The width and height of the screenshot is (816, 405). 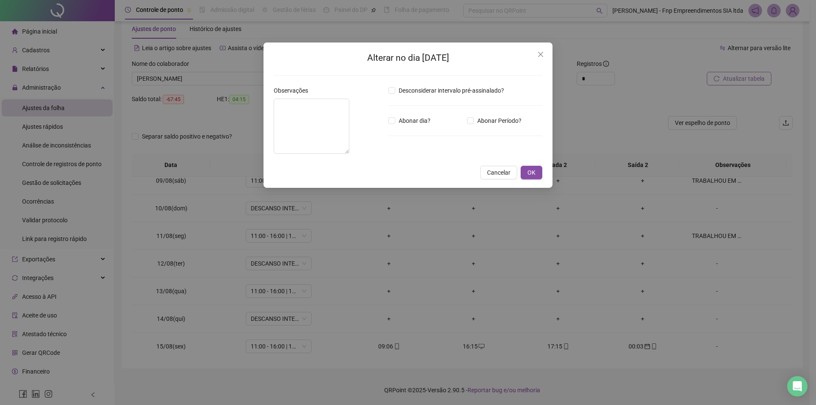 What do you see at coordinates (532, 173) in the screenshot?
I see `button: OK` at bounding box center [532, 173].